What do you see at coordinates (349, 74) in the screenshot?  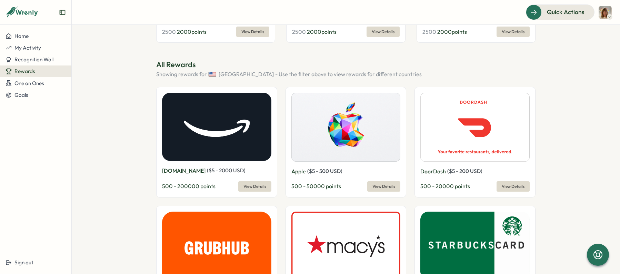 I see `span: - Use the filter above to view rewards for different countries` at bounding box center [349, 74].